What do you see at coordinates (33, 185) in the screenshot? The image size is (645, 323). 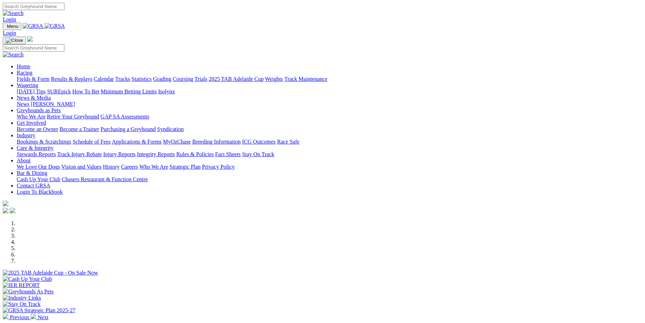 I see `a: Contact GRSA` at bounding box center [33, 185].